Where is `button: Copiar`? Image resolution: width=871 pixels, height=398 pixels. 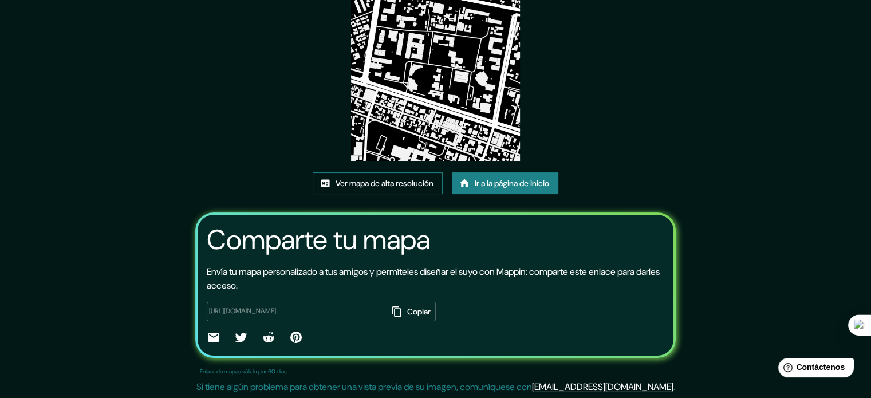
button: Copiar is located at coordinates (412, 312).